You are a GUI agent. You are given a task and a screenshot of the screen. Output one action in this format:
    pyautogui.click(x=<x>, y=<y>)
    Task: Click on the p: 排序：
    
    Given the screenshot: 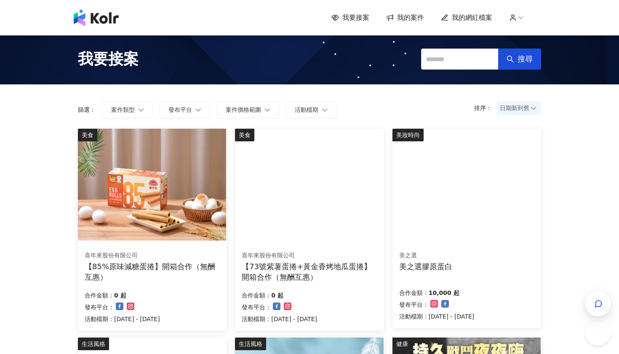 What is the action you would take?
    pyautogui.click(x=486, y=108)
    